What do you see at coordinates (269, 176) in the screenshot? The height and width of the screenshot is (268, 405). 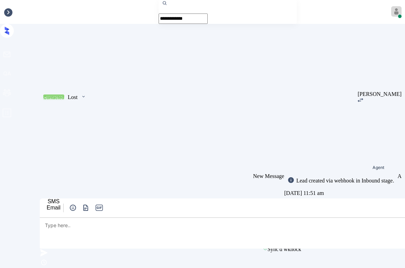 I see `span: New Message` at bounding box center [269, 176].